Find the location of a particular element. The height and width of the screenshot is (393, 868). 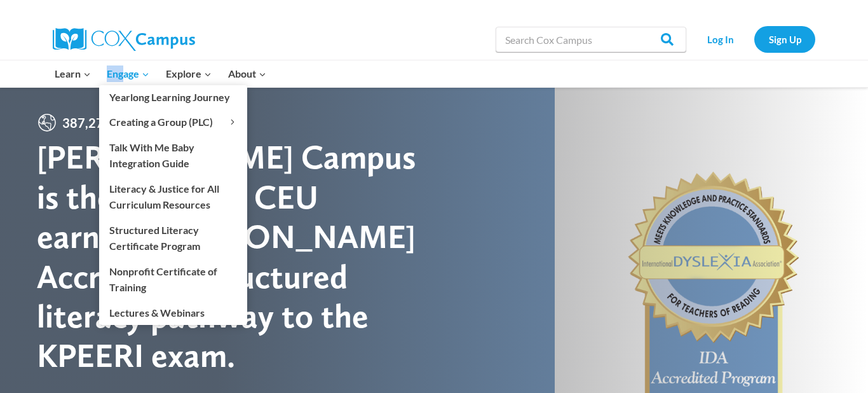

a: Literacy & Justice for All Curriculum Resources is located at coordinates (173, 196).